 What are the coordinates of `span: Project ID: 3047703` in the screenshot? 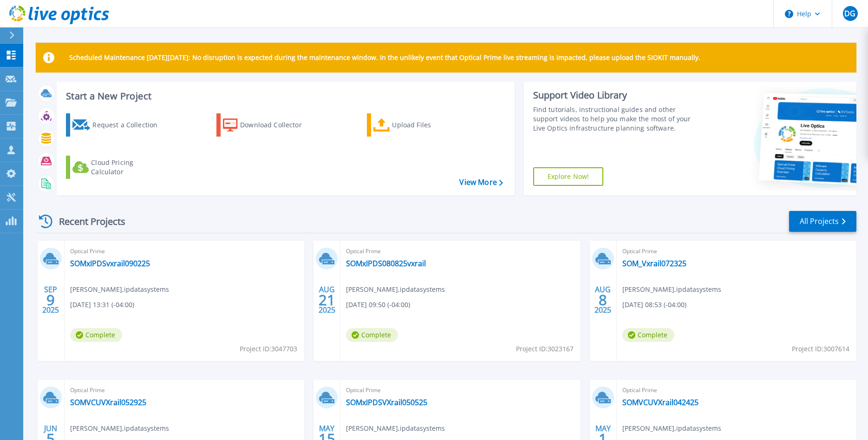 It's located at (268, 349).